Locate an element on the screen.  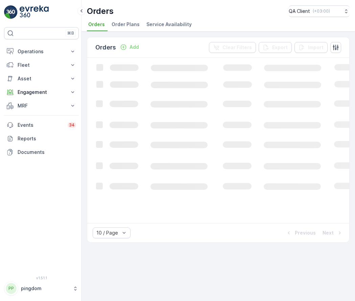
button: Operations is located at coordinates (41, 51).